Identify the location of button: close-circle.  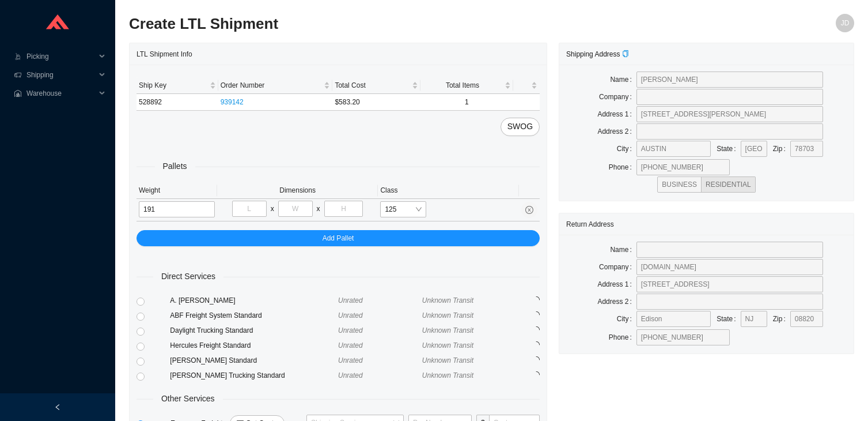
(529, 210).